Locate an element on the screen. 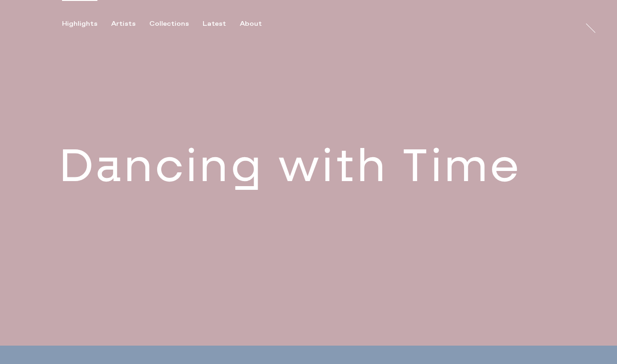 This screenshot has height=364, width=617. button: Collections is located at coordinates (176, 24).